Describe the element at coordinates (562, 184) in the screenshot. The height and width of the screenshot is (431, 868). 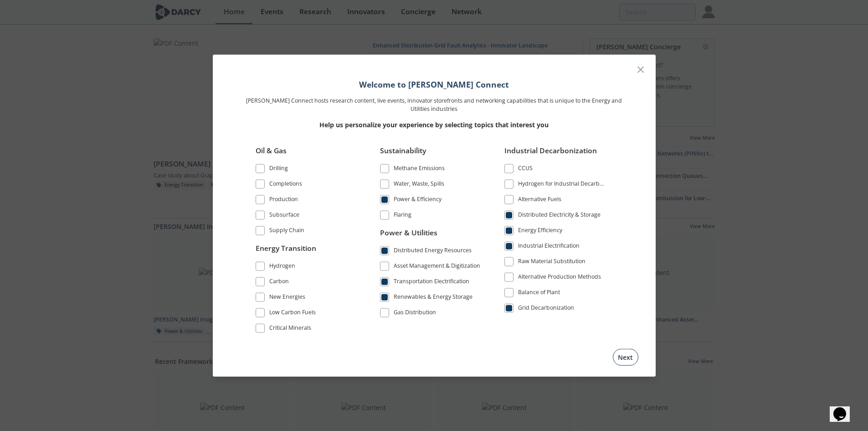
I see `div: Hydrogen for Industrial Decarbonization` at that location.